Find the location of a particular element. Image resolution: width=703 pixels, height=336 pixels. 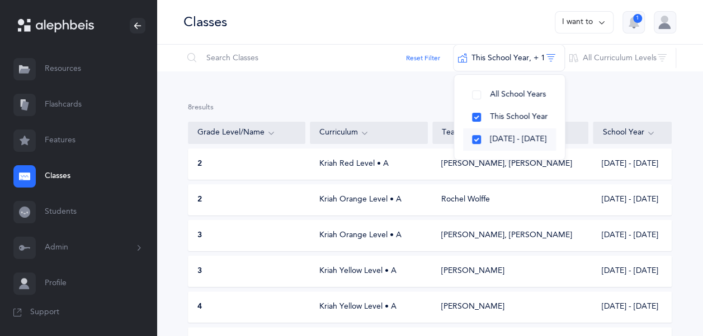

div: 1 is located at coordinates (637, 18).